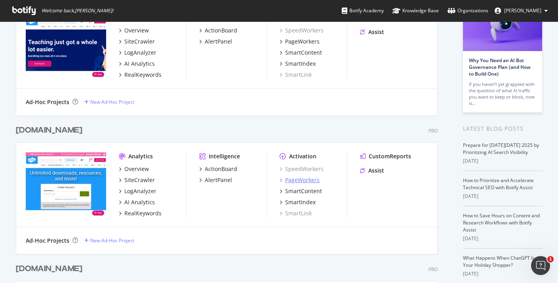 This screenshot has height=283, width=558. I want to click on div: CustomReports, so click(390, 156).